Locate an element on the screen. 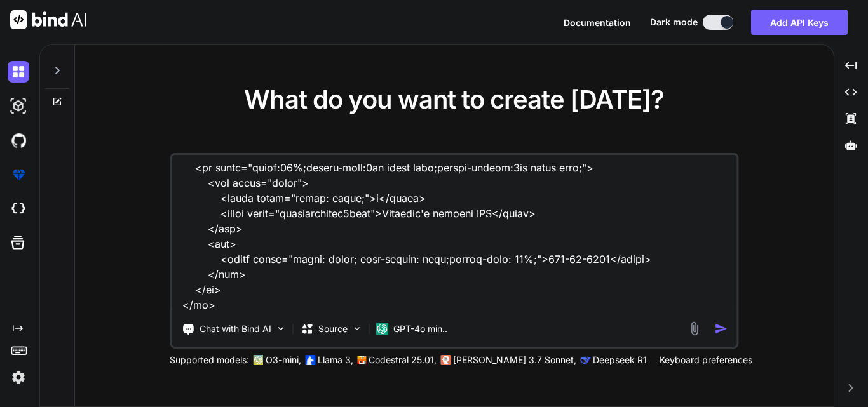  p: GPT-4o min.. is located at coordinates (420, 329).